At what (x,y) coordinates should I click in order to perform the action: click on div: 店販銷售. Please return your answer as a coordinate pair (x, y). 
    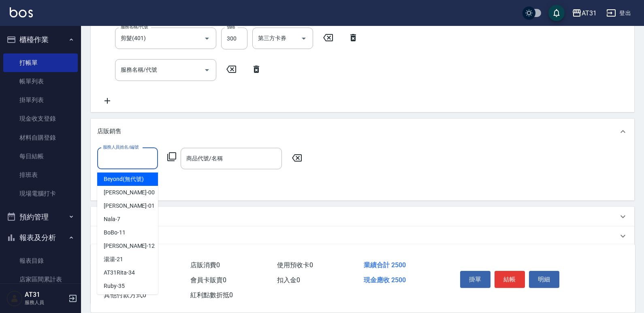
    Looking at the image, I should click on (363, 132).